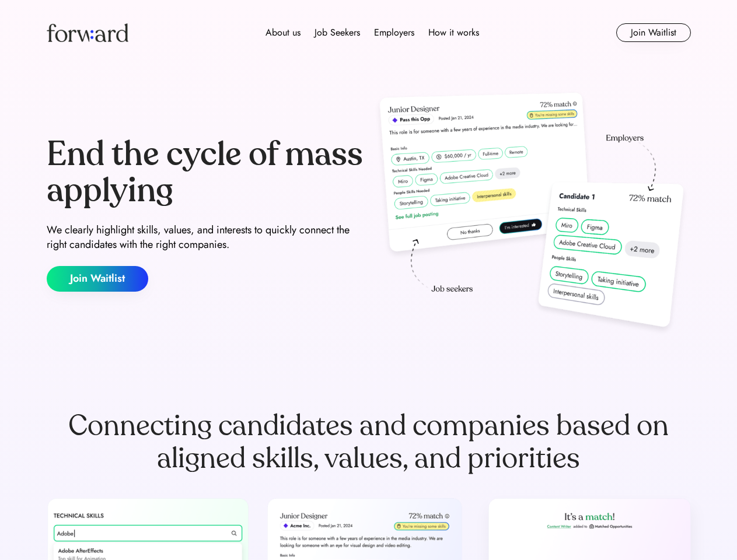  I want to click on img: Forward logo, so click(87, 32).